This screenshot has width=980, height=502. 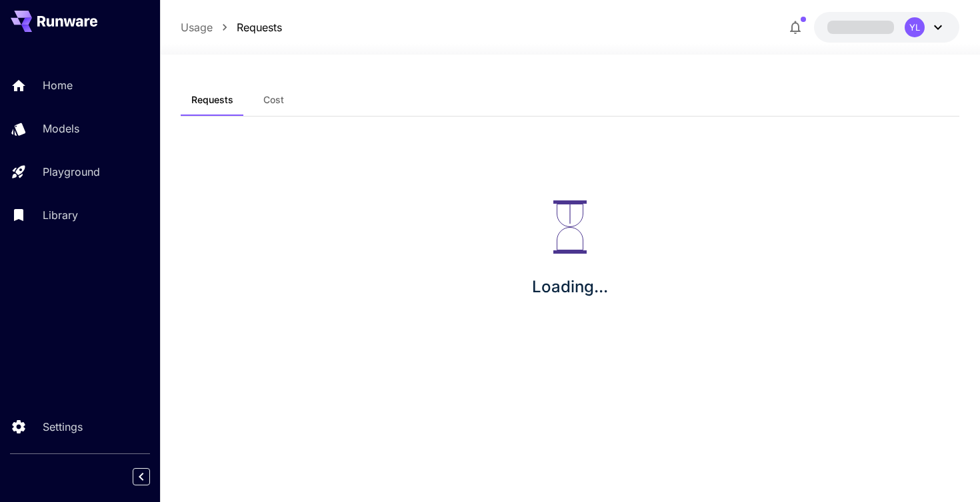 I want to click on p: Settings, so click(x=63, y=426).